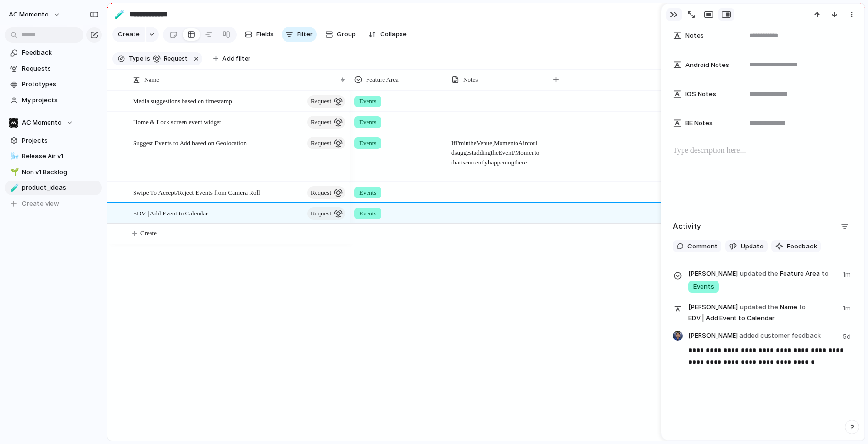 Image resolution: width=868 pixels, height=444 pixels. I want to click on span: Media suggestions based on timestamp, so click(183, 100).